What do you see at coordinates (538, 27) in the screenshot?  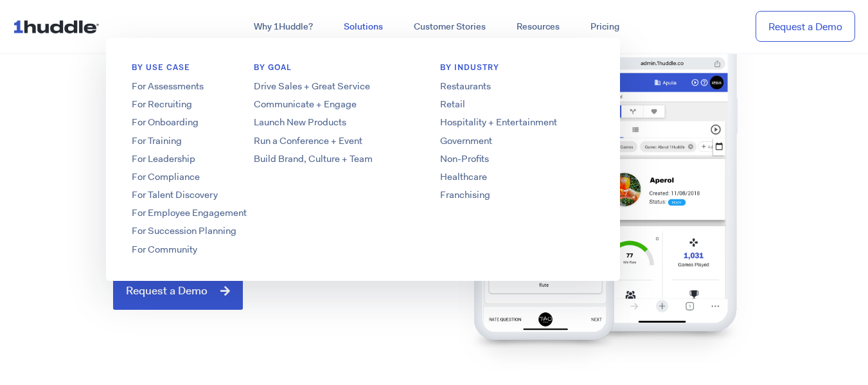 I see `a: Resources` at bounding box center [538, 27].